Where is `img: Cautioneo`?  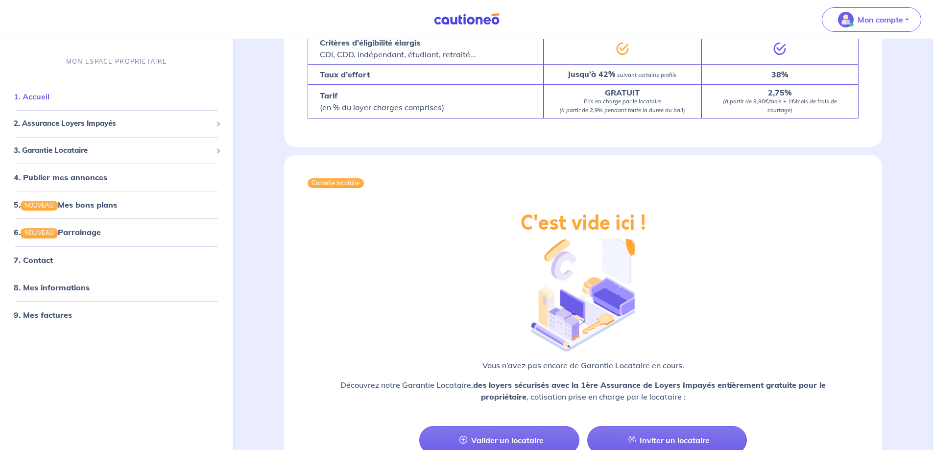
img: Cautioneo is located at coordinates (467, 19).